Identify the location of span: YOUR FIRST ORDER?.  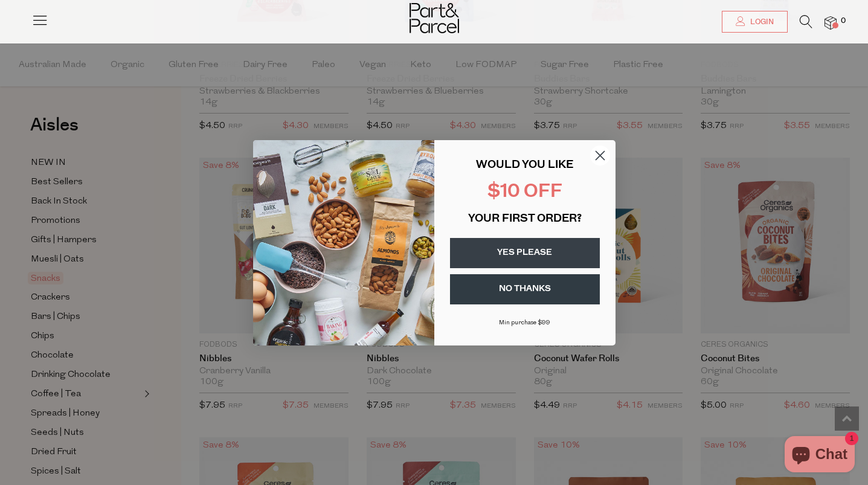
(525, 219).